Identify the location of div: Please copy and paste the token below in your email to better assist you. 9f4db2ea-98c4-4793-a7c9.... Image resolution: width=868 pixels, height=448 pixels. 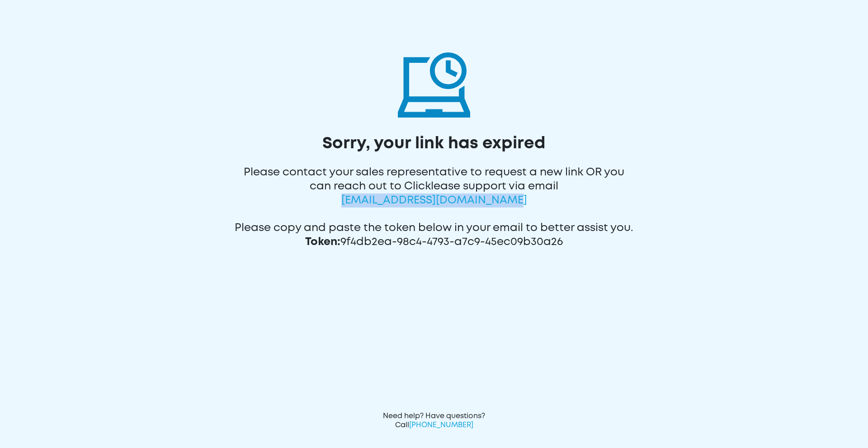
(434, 230).